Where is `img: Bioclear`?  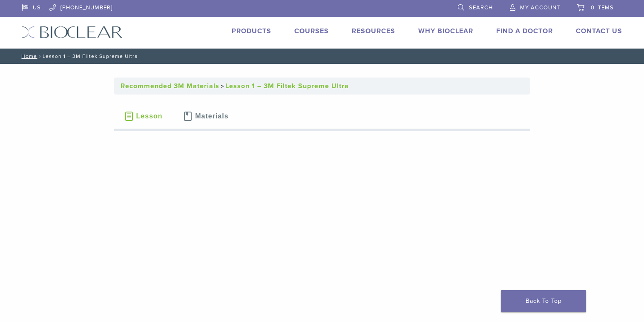 img: Bioclear is located at coordinates (72, 32).